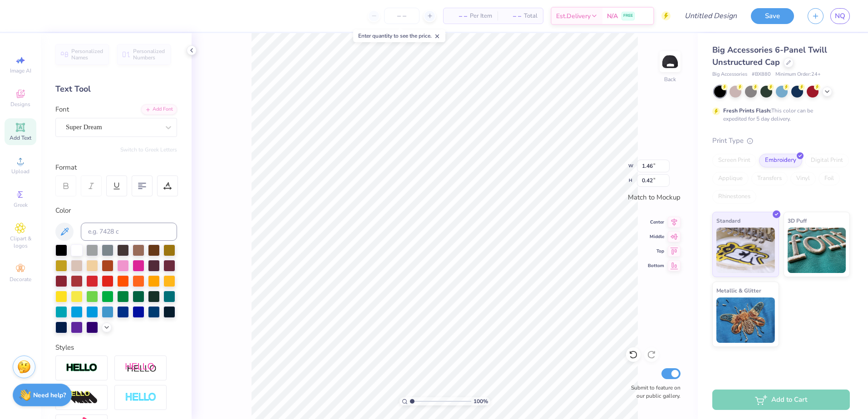 Image resolution: width=868 pixels, height=419 pixels. I want to click on div: This color can be expedited for 5 day delivery., so click(779, 115).